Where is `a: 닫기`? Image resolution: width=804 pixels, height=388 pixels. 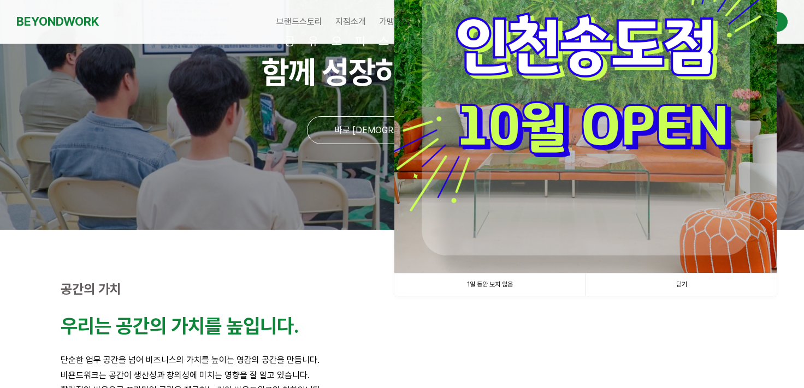 a: 닫기 is located at coordinates (681, 284).